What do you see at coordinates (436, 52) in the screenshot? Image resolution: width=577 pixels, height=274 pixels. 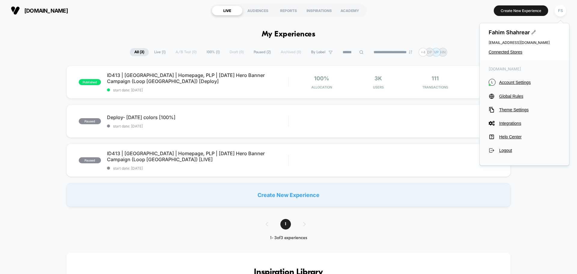 I see `p: VP` at bounding box center [436, 52].